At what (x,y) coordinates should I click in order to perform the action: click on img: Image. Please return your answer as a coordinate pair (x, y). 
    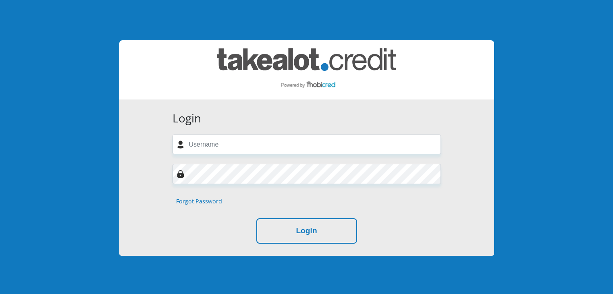
    Looking at the image, I should click on (180, 174).